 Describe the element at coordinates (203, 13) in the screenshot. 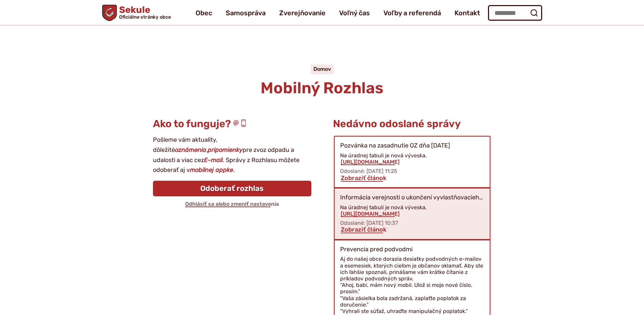

I see `span: Obec` at that location.